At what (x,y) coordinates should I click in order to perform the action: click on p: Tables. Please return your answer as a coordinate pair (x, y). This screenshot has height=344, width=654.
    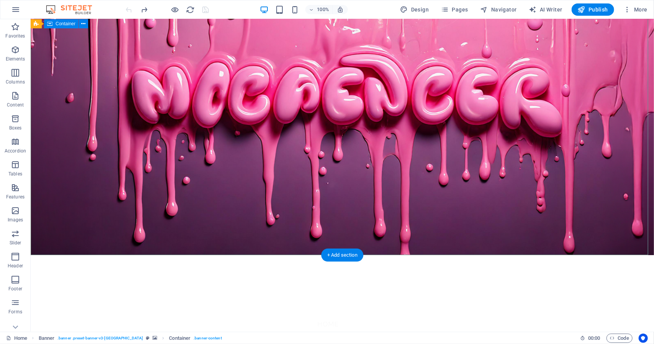
    Looking at the image, I should click on (15, 174).